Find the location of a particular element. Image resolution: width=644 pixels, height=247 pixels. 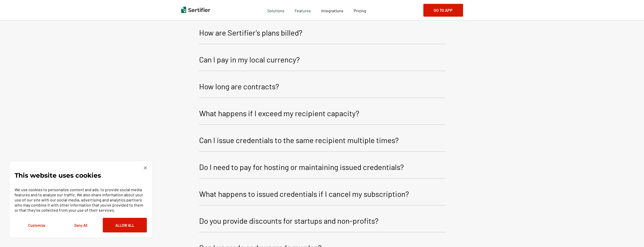

p: What happens to issued credentials if I cancel my subscription? is located at coordinates (304, 194).